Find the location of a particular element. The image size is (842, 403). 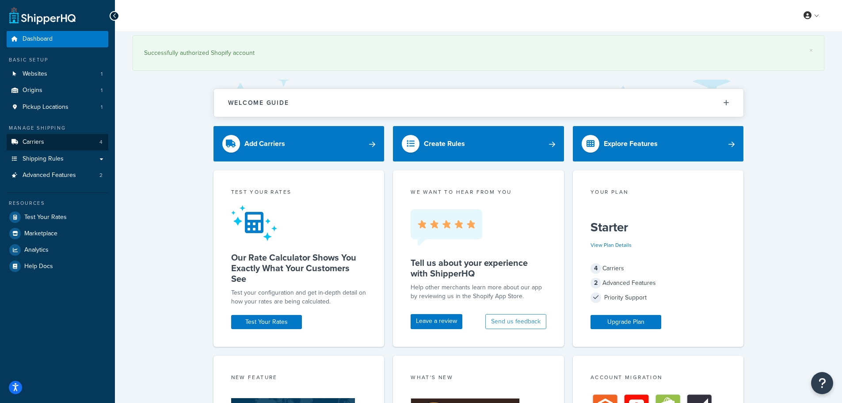

a: Explore Features is located at coordinates (658, 144).